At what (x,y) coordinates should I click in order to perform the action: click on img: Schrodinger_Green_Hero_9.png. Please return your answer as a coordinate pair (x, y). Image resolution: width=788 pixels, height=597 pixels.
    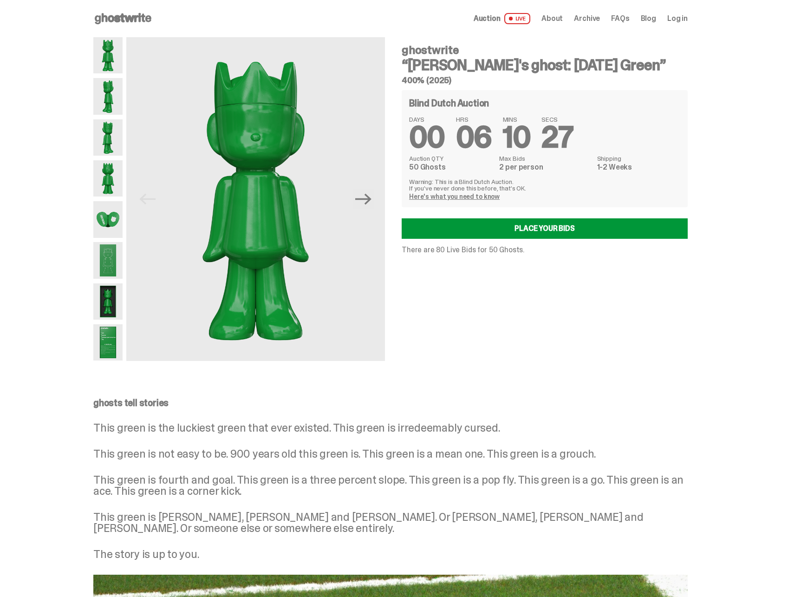
    Looking at the image, I should click on (108, 260).